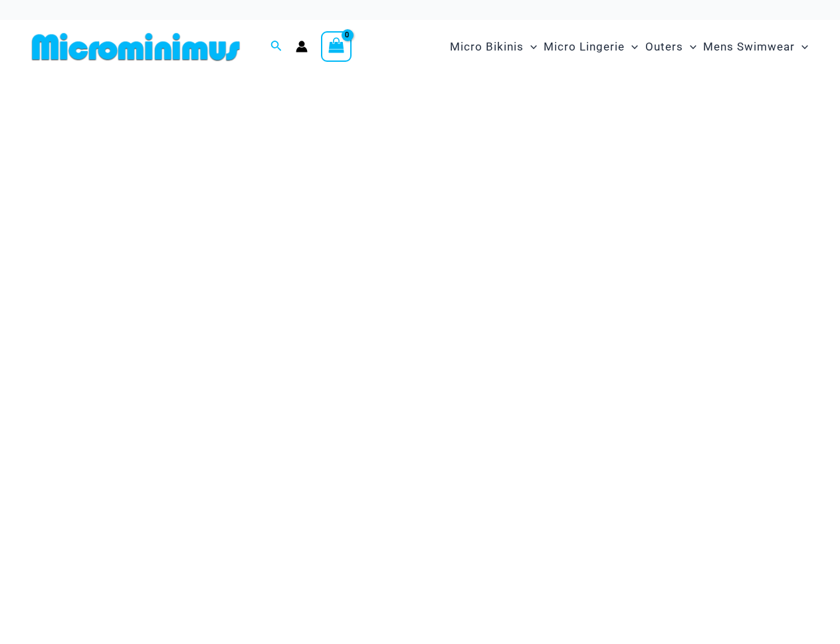 The height and width of the screenshot is (644, 840). Describe the element at coordinates (486, 46) in the screenshot. I see `span: Micro Bikinis` at that location.